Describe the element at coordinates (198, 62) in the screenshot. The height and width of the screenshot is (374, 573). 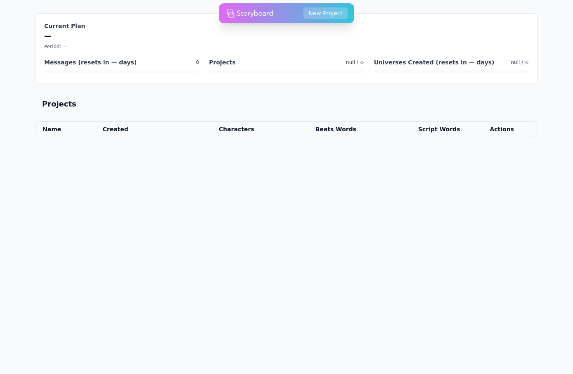
I see `span: 0` at that location.